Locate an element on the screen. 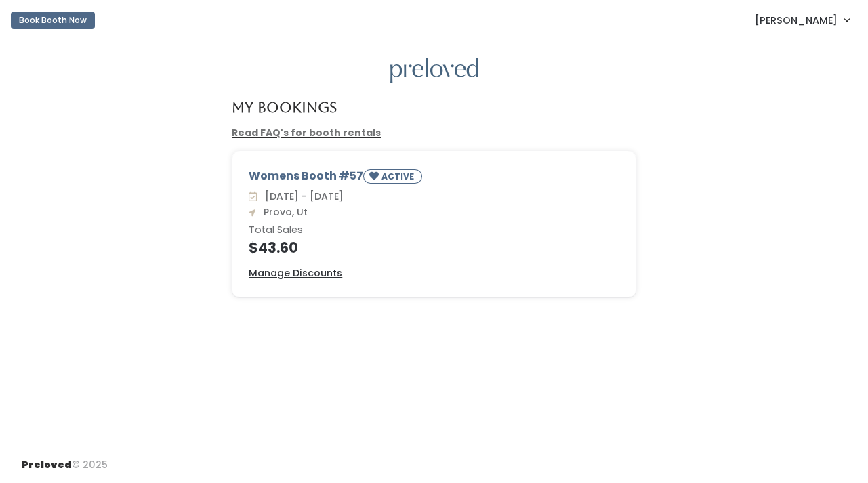 This screenshot has width=868, height=483. a: Read FAQ's for booth rentals is located at coordinates (307, 133).